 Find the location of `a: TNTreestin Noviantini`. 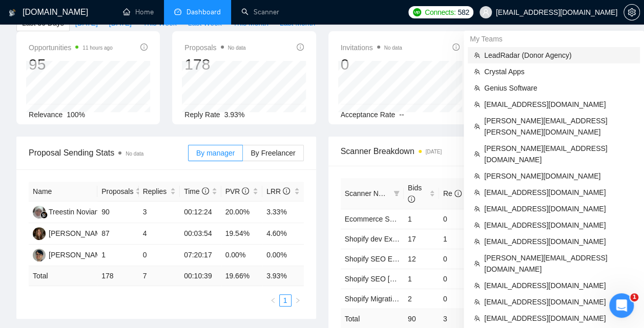

a: TNTreestin Noviantini is located at coordinates (70, 211).